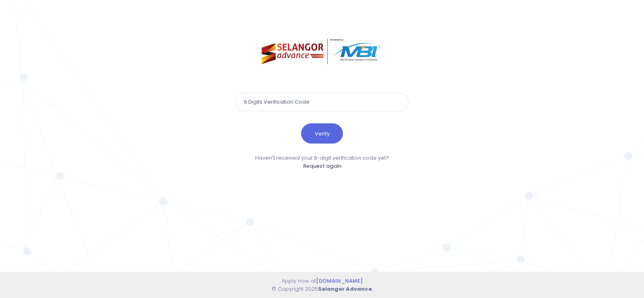 This screenshot has width=644, height=298. I want to click on img: selangor-advance.png, so click(322, 51).